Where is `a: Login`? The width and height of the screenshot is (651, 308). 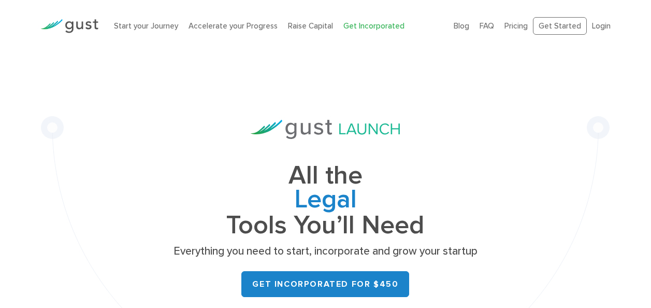
a: Login is located at coordinates (601, 26).